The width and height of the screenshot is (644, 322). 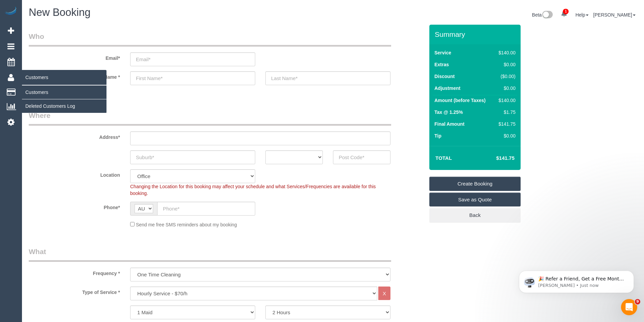 I want to click on a: Beta, so click(x=543, y=15).